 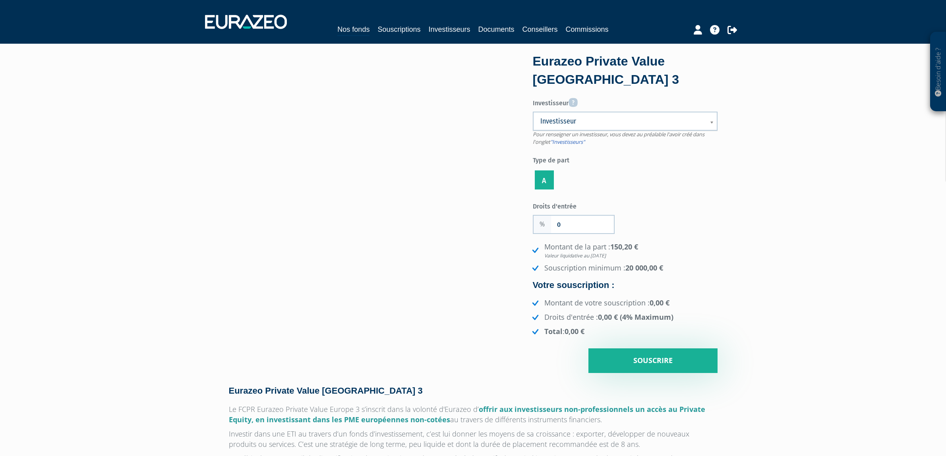 I want to click on span: Investisseur, so click(x=620, y=121).